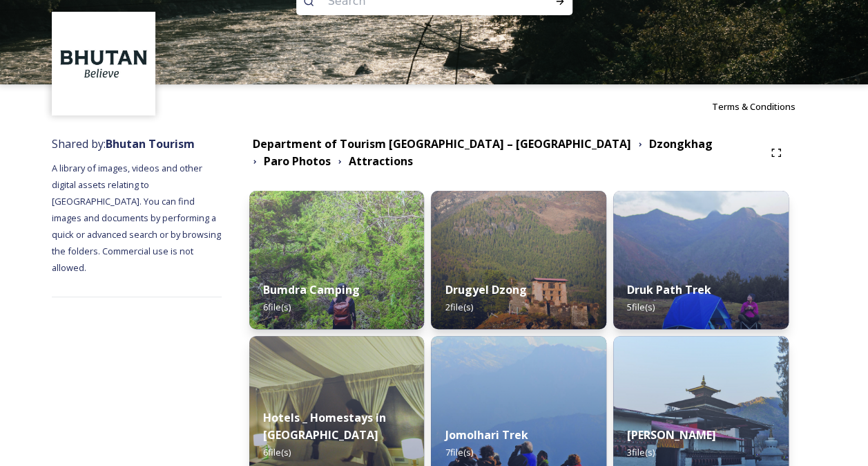  I want to click on strong: Attractions, so click(381, 161).